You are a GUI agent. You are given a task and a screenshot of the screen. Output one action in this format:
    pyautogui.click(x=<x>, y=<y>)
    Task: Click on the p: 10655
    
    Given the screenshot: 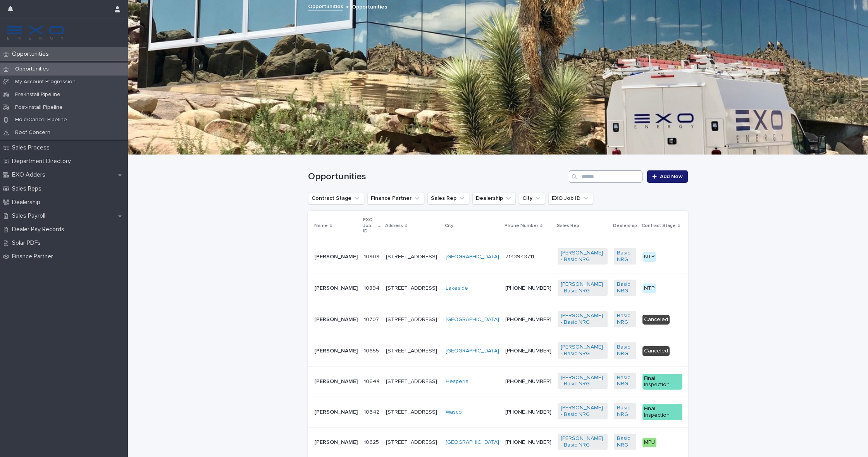 What is the action you would take?
    pyautogui.click(x=371, y=350)
    